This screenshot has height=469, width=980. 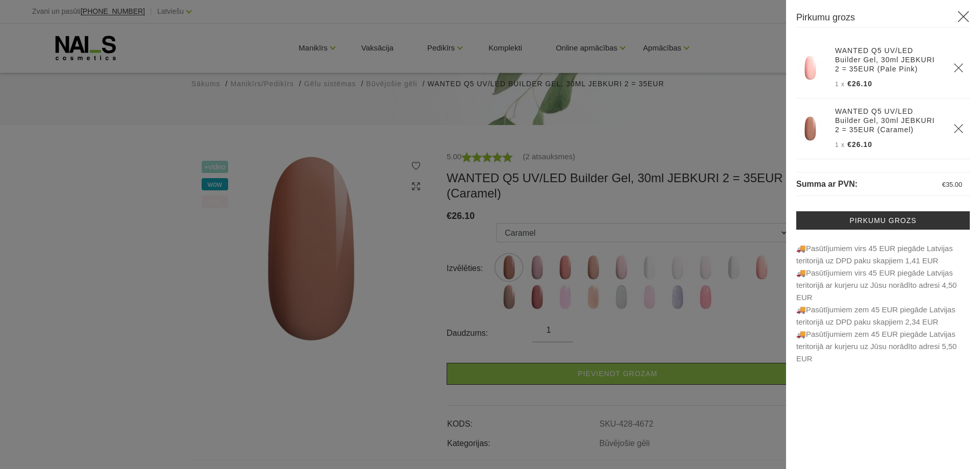 I want to click on a: WANTED Q5 UV/LED Builder Gel, 30ml JEBKURI 2 = 35EUR (Pale Pink), so click(x=888, y=59).